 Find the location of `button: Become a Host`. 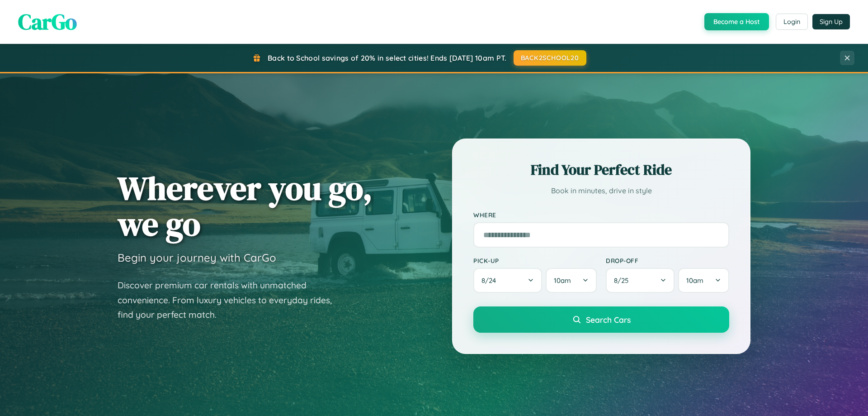

button: Become a Host is located at coordinates (737, 22).